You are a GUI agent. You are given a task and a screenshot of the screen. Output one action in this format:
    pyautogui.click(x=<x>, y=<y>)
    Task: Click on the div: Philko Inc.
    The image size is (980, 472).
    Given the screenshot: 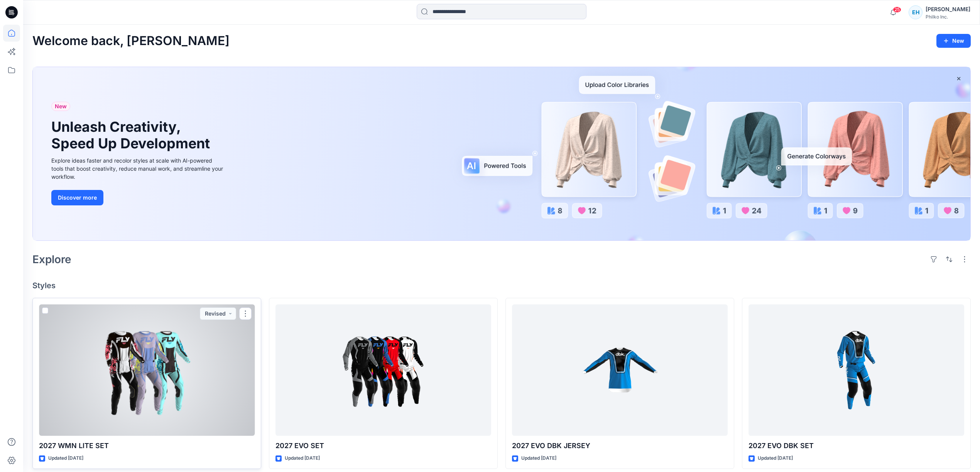 What is the action you would take?
    pyautogui.click(x=948, y=17)
    